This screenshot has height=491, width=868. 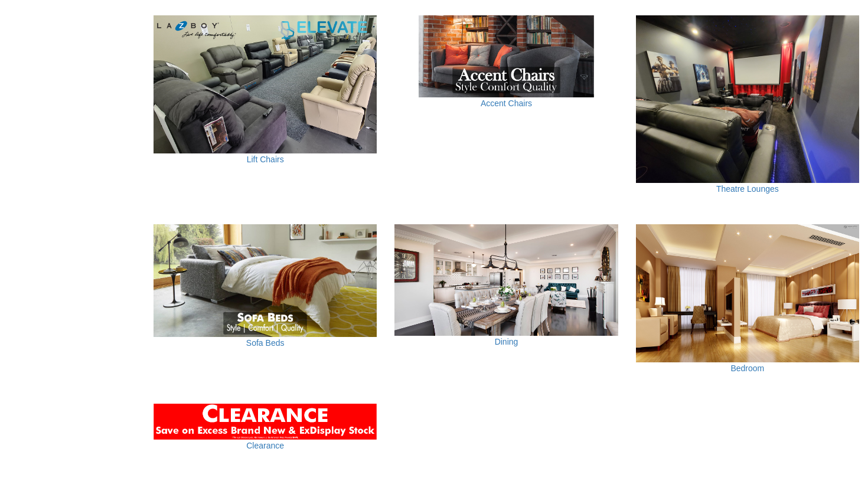 What do you see at coordinates (507, 56) in the screenshot?
I see `img: Accent Chairs` at bounding box center [507, 56].